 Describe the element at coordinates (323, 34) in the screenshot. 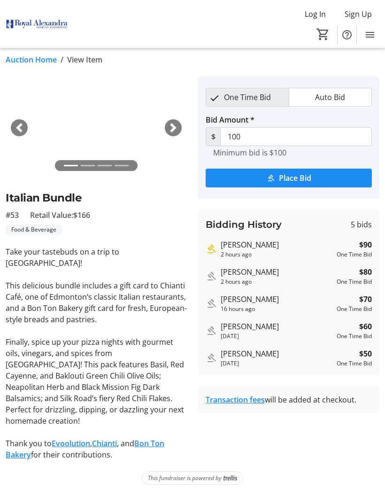

I see `button: Cart` at that location.